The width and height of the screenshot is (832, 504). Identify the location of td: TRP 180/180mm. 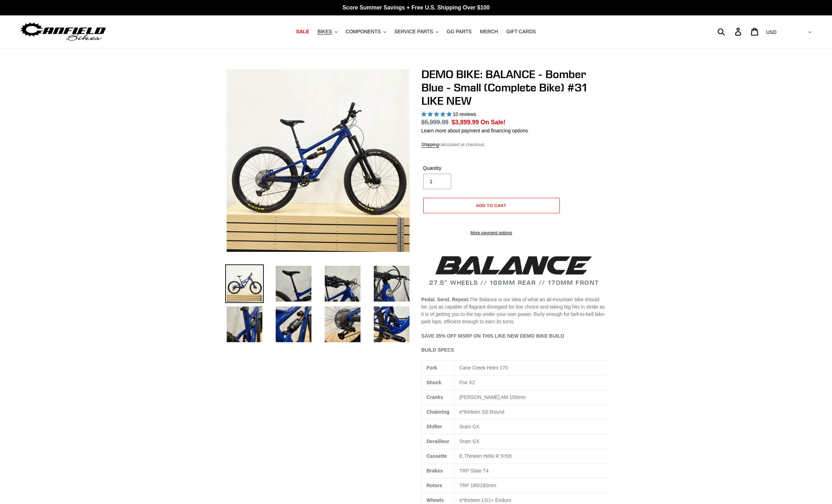
(534, 486).